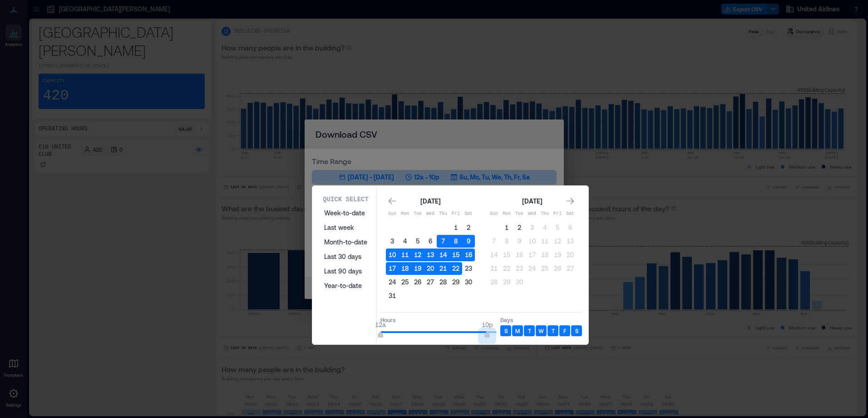 This screenshot has height=418, width=868. I want to click on span: 10p, so click(487, 324).